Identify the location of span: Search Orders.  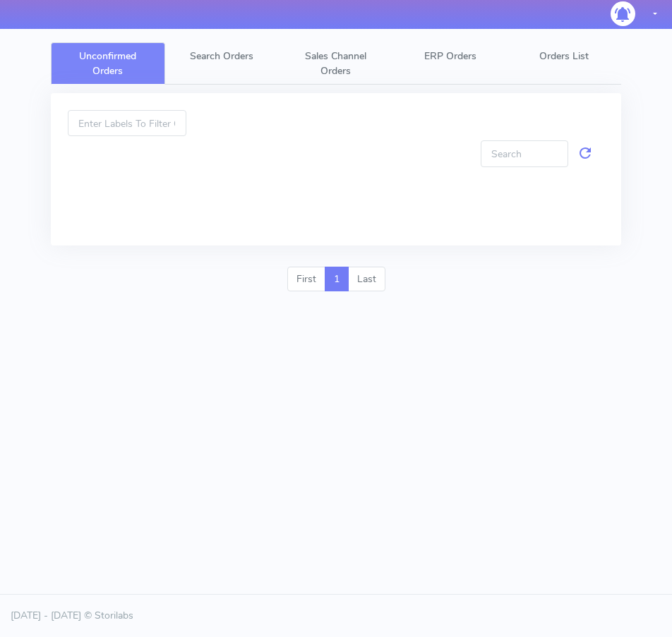
(221, 56).